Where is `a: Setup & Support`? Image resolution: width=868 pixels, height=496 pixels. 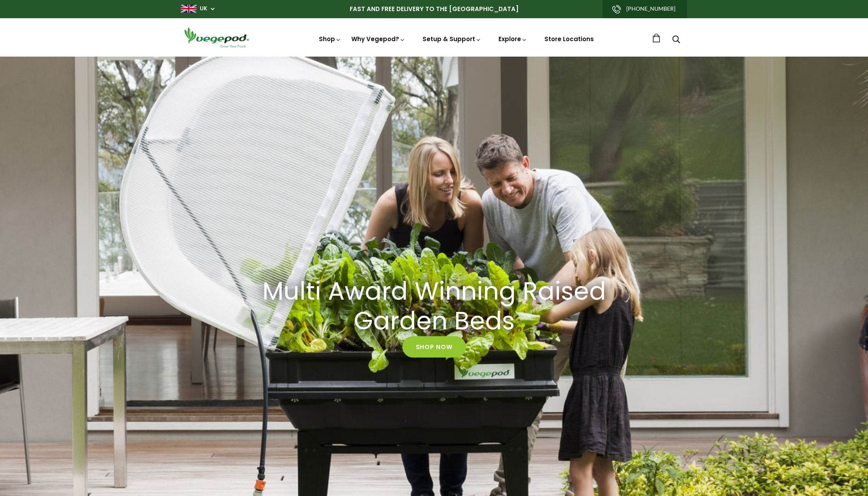 a: Setup & Support is located at coordinates (452, 38).